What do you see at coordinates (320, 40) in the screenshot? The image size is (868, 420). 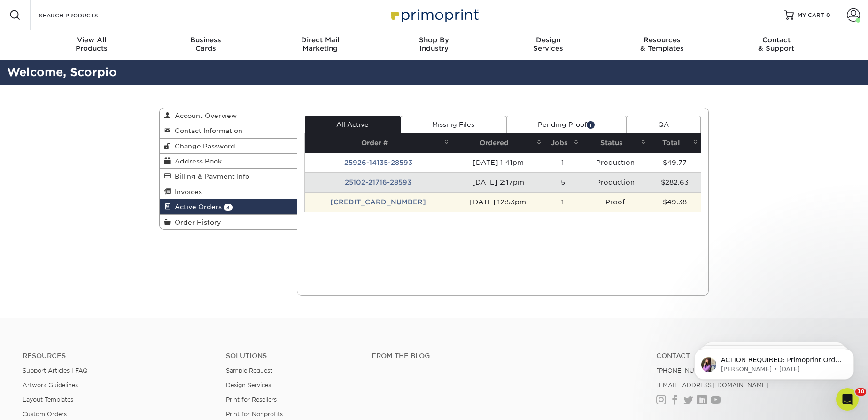 I see `span: Direct Mail` at bounding box center [320, 40].